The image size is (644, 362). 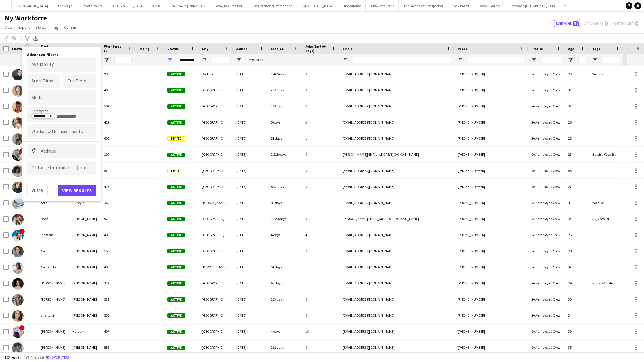 I want to click on div: 199, so click(x=118, y=154).